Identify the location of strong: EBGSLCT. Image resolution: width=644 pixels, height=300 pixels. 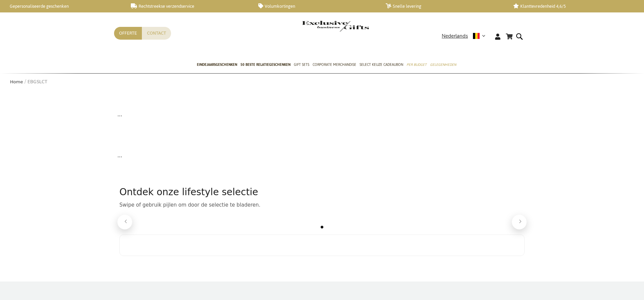
(37, 82).